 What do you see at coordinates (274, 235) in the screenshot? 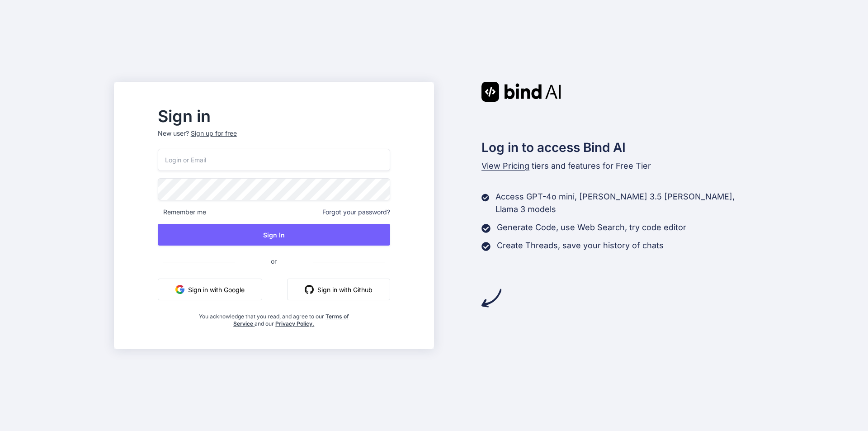
I see `button: Sign In` at bounding box center [274, 235].